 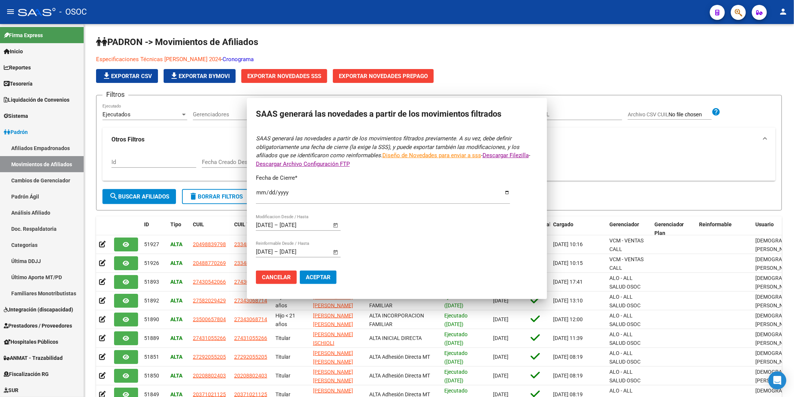 I want to click on a: Descargar Archivo Configuración FTP, so click(x=303, y=164).